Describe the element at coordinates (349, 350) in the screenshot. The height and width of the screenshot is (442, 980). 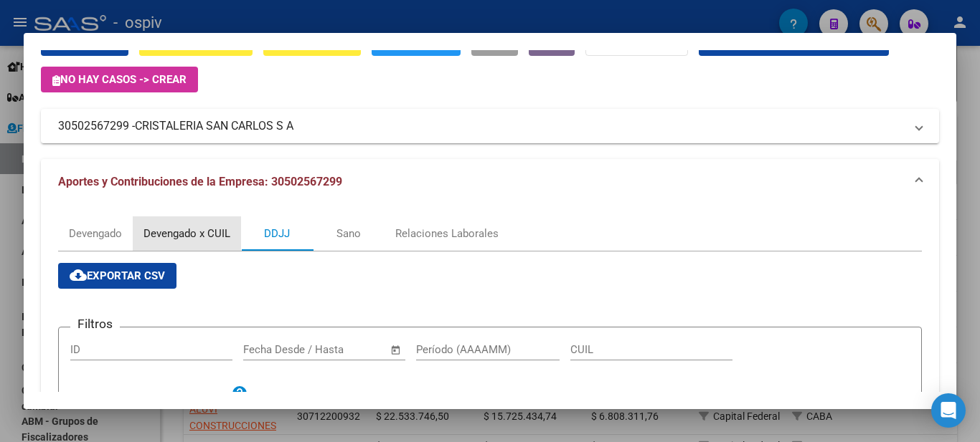
I see `input: Fecha fin` at that location.